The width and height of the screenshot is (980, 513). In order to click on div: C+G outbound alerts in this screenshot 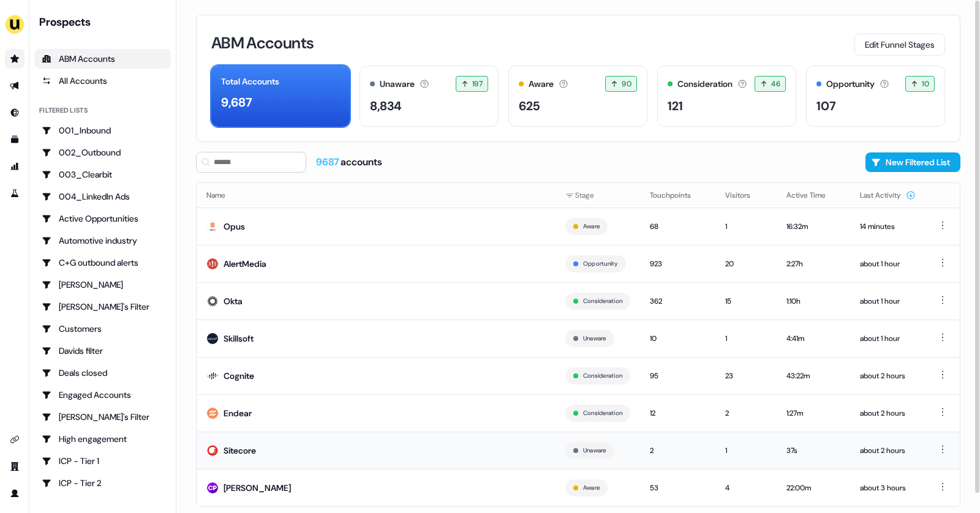, I will do `click(102, 263)`.